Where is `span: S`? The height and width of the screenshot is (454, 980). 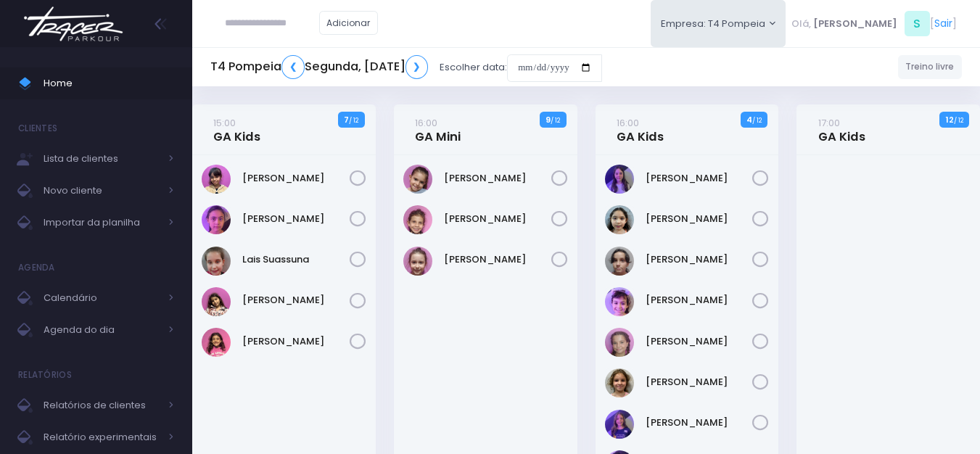
span: S is located at coordinates (917, 23).